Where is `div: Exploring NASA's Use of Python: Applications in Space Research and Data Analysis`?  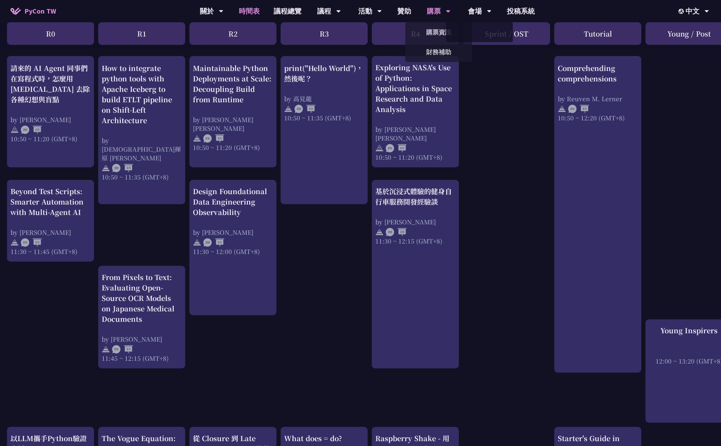
div: Exploring NASA's Use of Python: Applications in Space Research and Data Analysis is located at coordinates (415, 88).